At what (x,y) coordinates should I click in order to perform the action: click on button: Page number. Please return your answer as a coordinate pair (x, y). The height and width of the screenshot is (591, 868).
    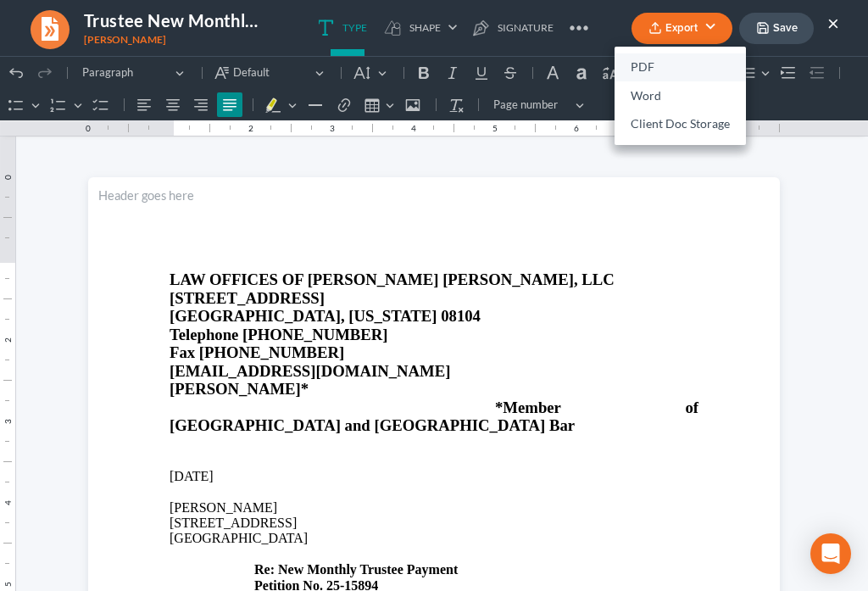
    Looking at the image, I should click on (538, 49).